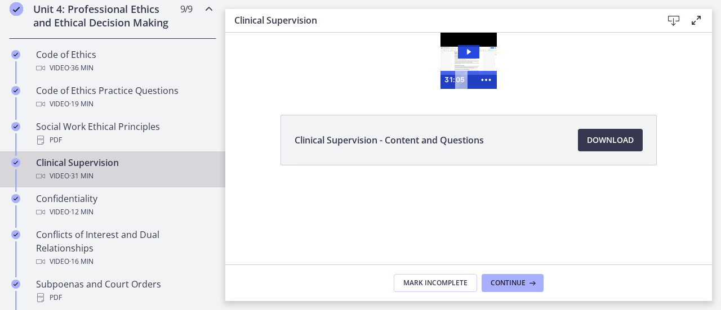 The width and height of the screenshot is (721, 310). Describe the element at coordinates (81, 212) in the screenshot. I see `span: · 12 min` at that location.